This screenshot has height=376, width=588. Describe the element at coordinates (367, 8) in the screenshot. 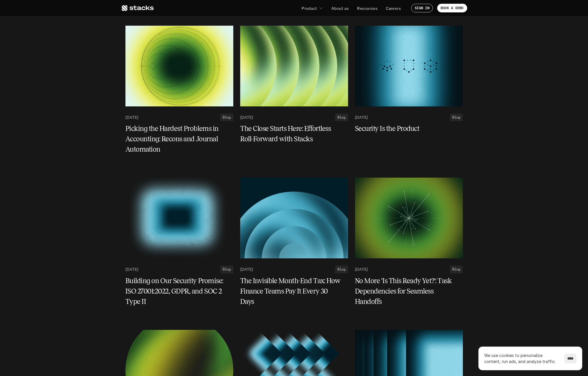

I see `a: Resources` at that location.